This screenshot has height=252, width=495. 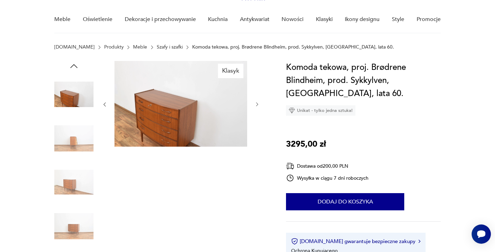 I want to click on a: Ikony designu, so click(x=362, y=19).